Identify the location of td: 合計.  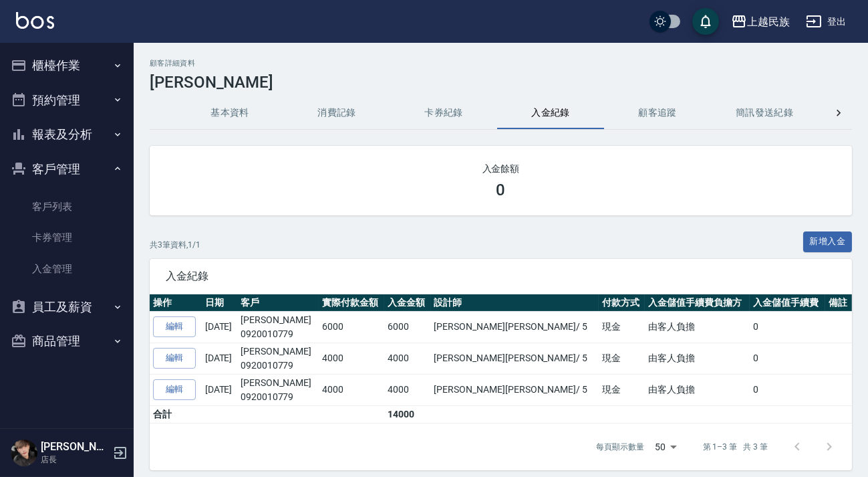
(176, 414).